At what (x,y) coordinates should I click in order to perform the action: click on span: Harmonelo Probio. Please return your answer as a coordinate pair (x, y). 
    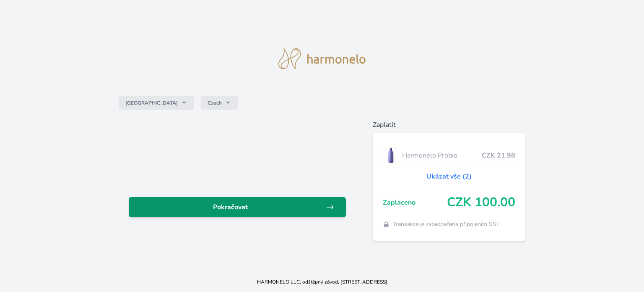
    Looking at the image, I should click on (442, 155).